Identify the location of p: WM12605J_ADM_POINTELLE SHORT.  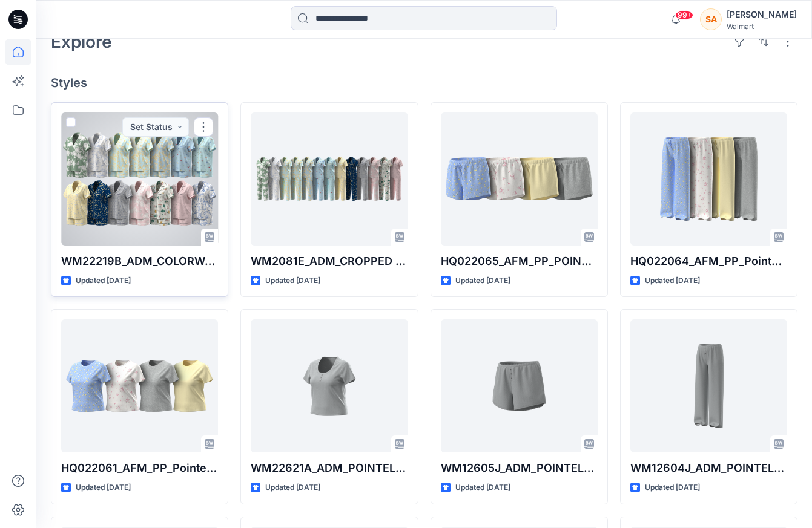
(519, 468).